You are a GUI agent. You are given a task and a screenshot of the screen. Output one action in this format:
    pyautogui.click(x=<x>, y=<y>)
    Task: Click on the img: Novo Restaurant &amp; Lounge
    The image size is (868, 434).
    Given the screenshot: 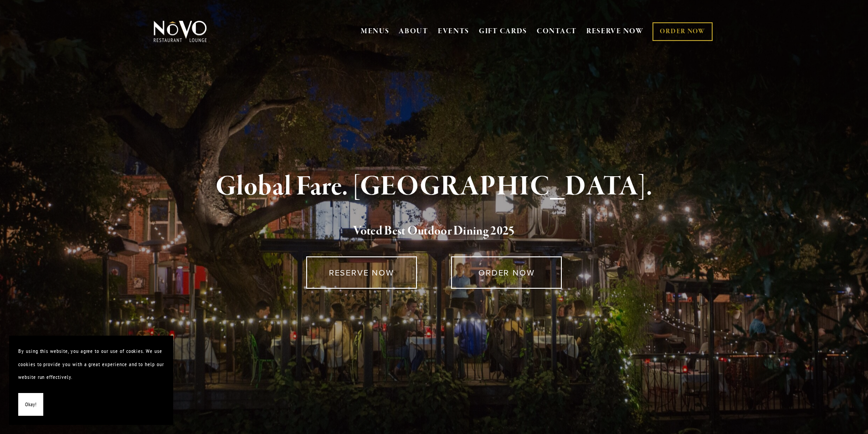 What is the action you would take?
    pyautogui.click(x=180, y=32)
    